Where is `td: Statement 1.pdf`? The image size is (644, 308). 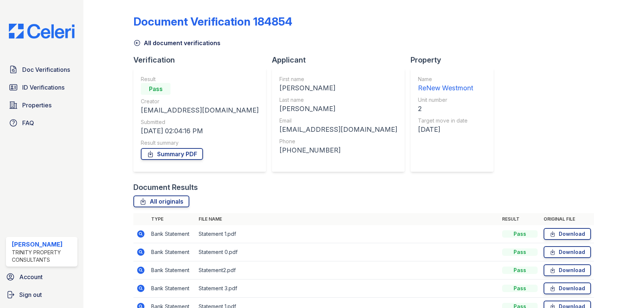
td: Statement 1.pdf is located at coordinates (347, 234).